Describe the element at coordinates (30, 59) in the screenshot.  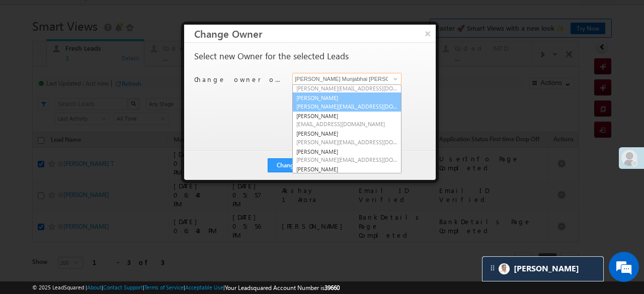
I see `img: d_60004797649_company_0_60004797649` at that location.